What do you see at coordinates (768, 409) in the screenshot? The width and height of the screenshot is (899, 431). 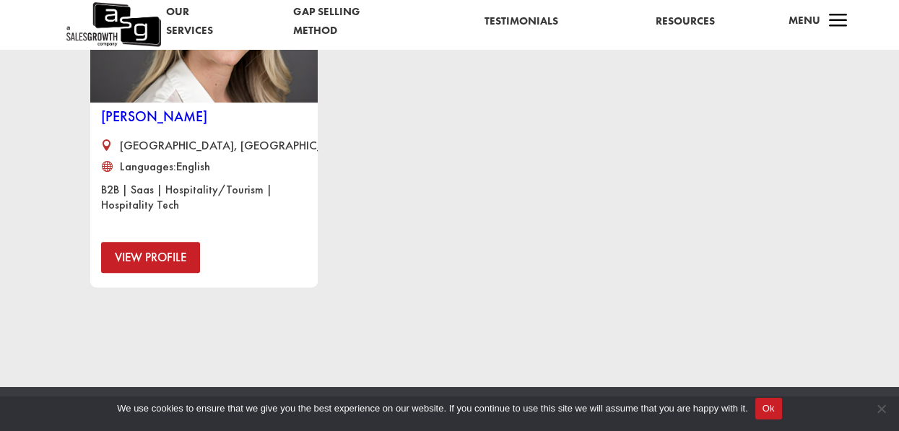 I see `button: Ok` at bounding box center [768, 409].